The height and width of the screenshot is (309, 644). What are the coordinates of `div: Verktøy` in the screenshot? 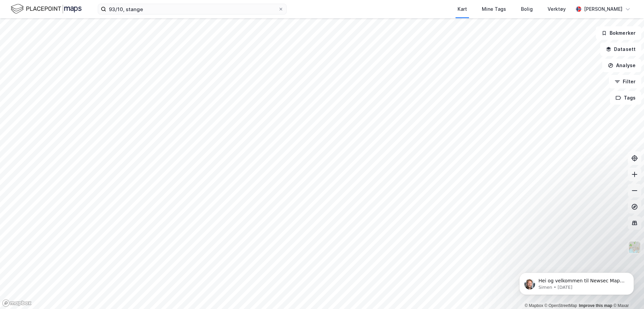 It's located at (556, 9).